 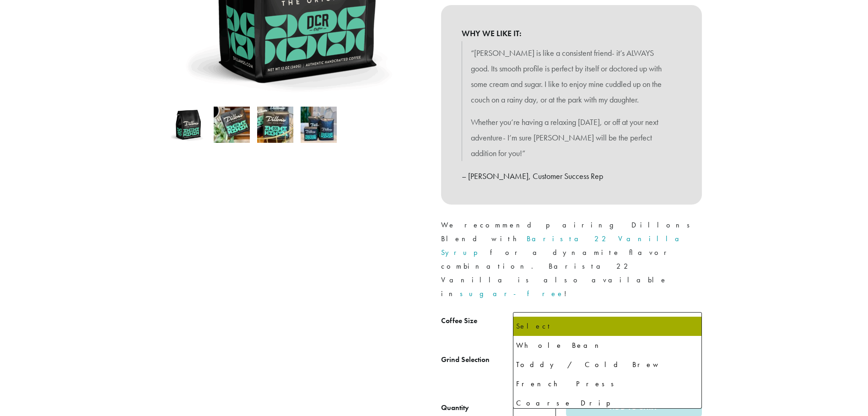 What do you see at coordinates (607, 403) in the screenshot?
I see `div: Coarse Drip` at bounding box center [607, 403].